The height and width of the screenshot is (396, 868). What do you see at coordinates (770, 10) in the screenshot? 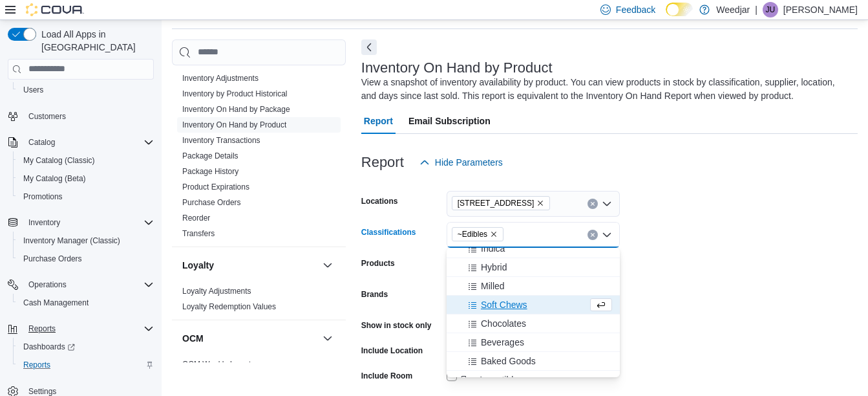
I see `span: JU` at bounding box center [770, 10].